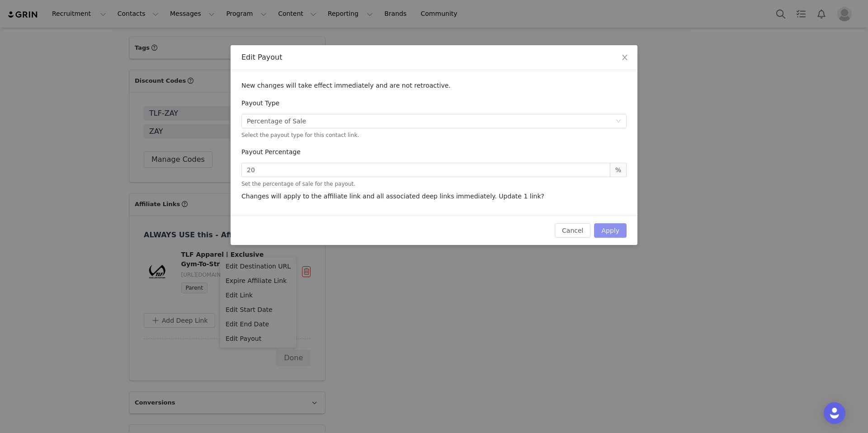 This screenshot has width=868, height=433. What do you see at coordinates (434, 57) in the screenshot?
I see `div: Edit Payout` at bounding box center [434, 57].